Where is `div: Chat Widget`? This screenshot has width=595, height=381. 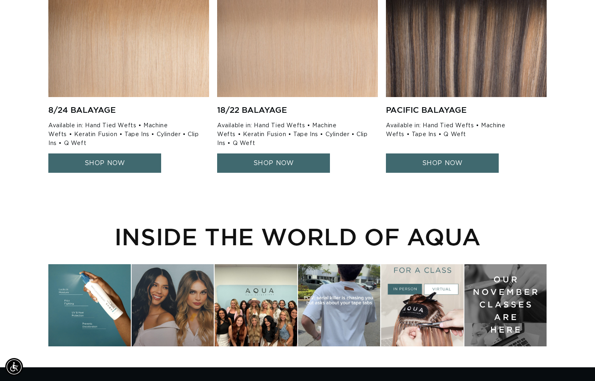 div: Chat Widget is located at coordinates (575, 362).